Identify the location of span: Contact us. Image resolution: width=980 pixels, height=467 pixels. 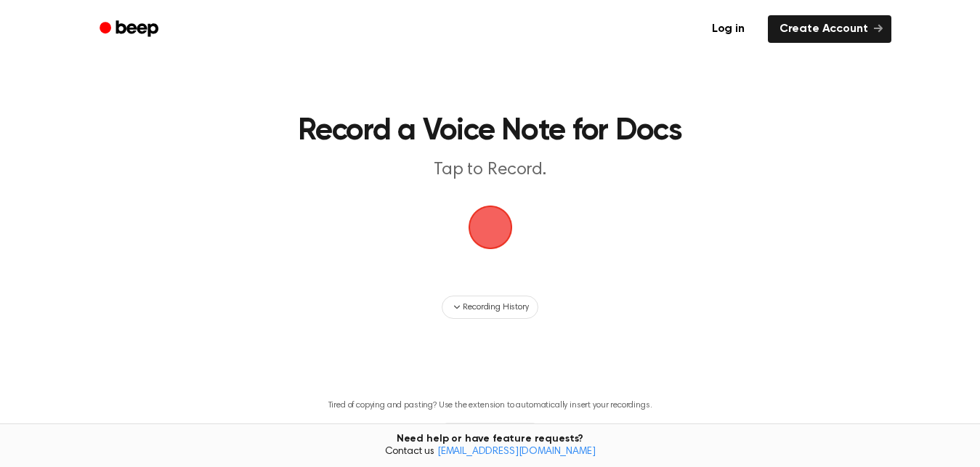
(490, 452).